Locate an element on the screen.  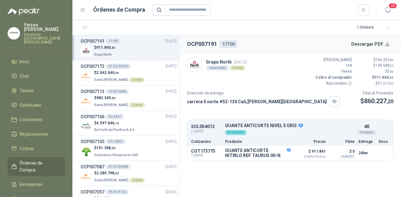
div: 12-OC-6665 is located at coordinates (117, 92).